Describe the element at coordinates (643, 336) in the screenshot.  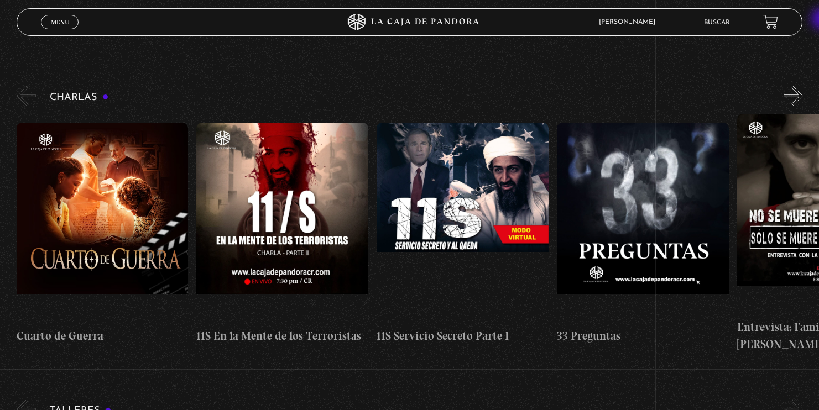
I see `h4: 33 Preguntas` at that location.